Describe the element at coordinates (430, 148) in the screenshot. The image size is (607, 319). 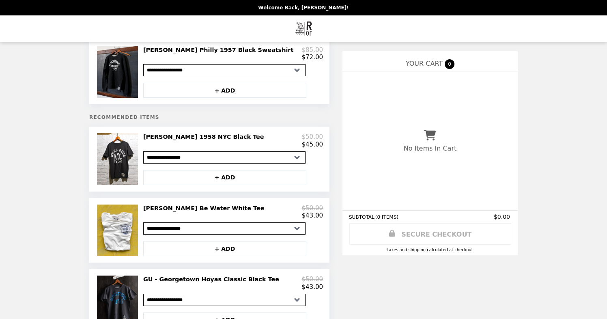
I see `p: No Items In Cart` at that location.